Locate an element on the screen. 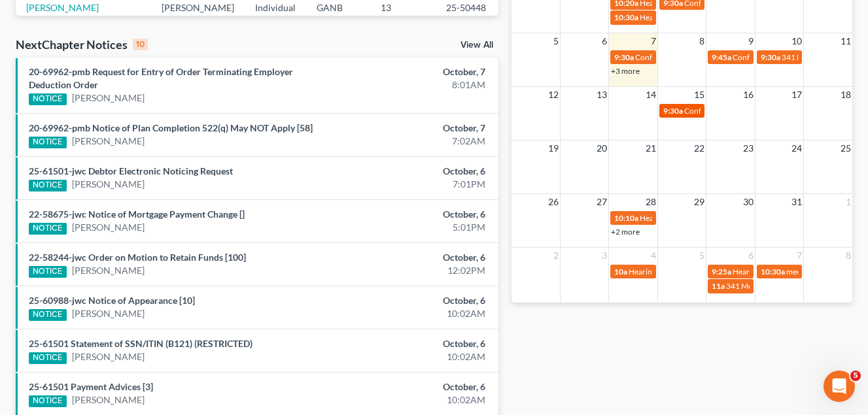 Image resolution: width=868 pixels, height=415 pixels. span: 21 is located at coordinates (651, 148).